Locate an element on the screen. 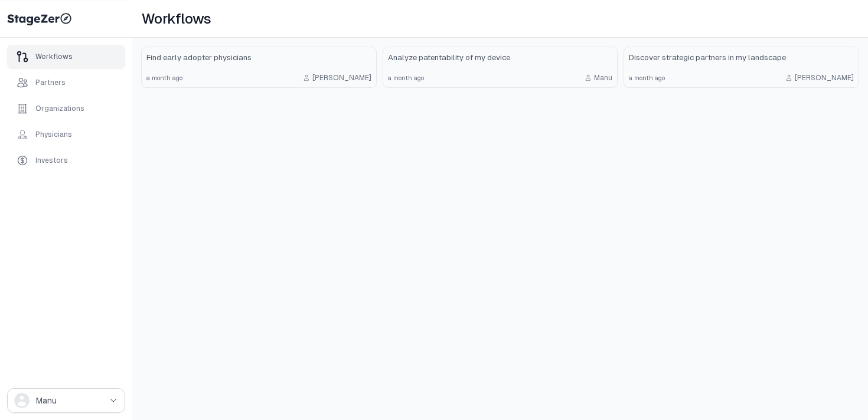  div: Investors is located at coordinates (52, 160).